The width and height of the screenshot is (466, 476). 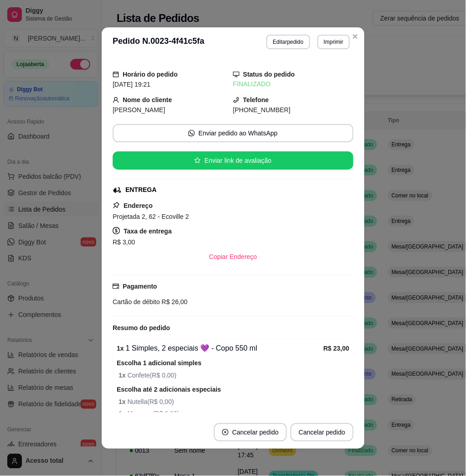 I want to click on strong: Horário do pedido, so click(x=150, y=74).